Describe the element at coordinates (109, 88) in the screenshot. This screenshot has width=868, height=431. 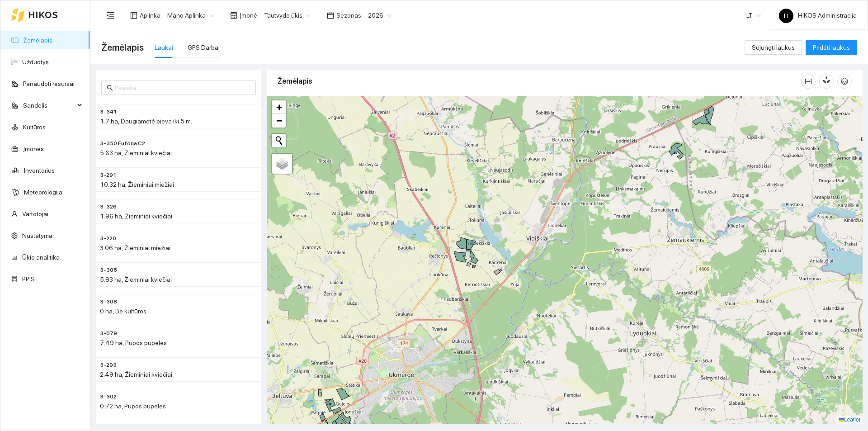
I see `span: search` at that location.